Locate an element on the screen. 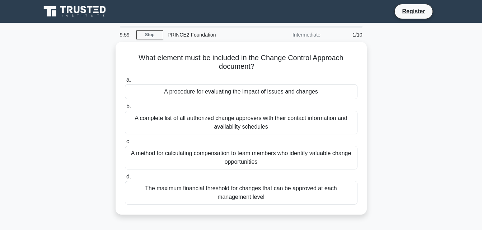  a: Register is located at coordinates (413, 11).